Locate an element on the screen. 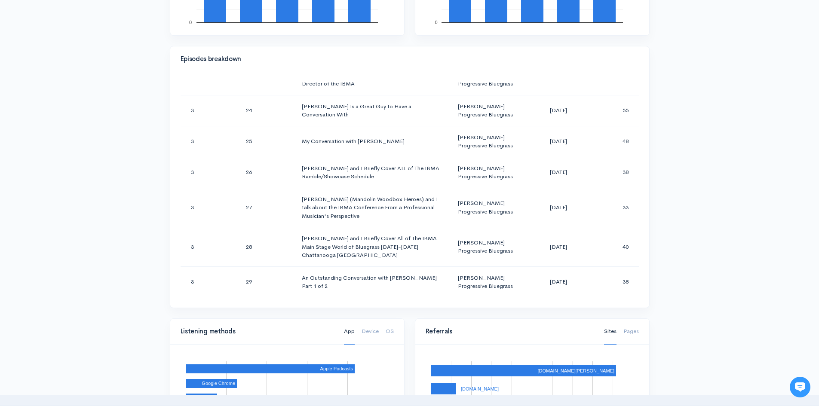 This screenshot has width=819, height=406. td: 29 is located at coordinates (267, 282).